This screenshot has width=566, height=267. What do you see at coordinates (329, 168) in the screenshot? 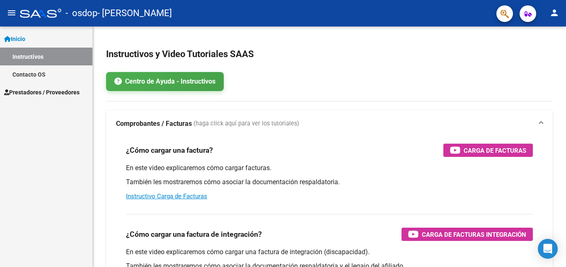
I see `p: En este video explicaremos cómo cargar facturas.` at bounding box center [329, 168].